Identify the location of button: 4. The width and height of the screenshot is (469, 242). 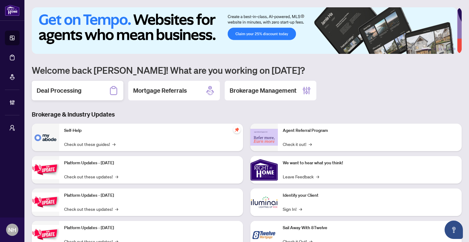
(445, 49).